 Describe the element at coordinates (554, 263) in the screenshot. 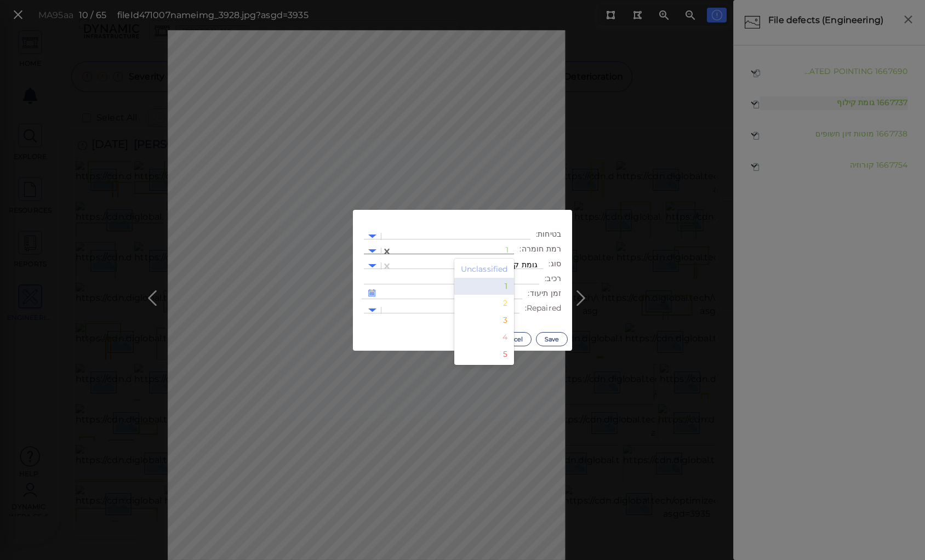

I see `span: סוג :` at that location.